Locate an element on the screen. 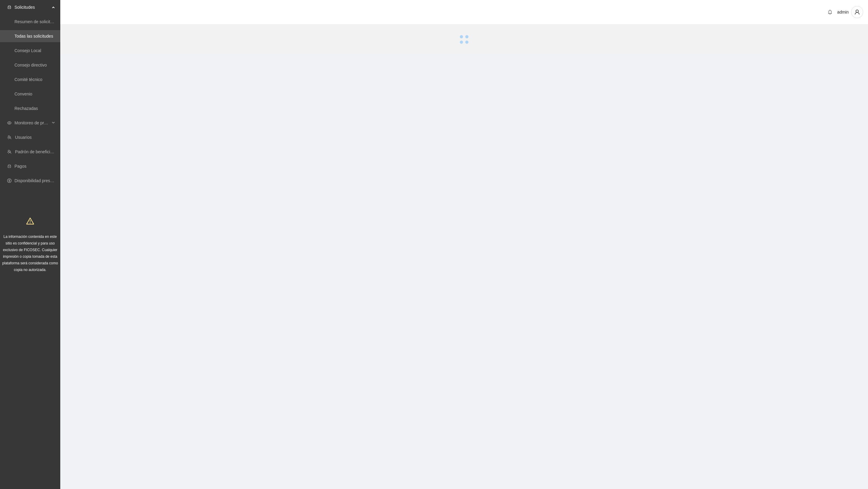 This screenshot has height=489, width=868. a: Usuarios is located at coordinates (23, 137).